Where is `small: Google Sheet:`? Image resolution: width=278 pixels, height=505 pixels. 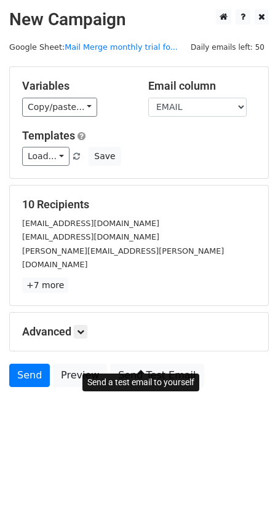
small: Google Sheet: is located at coordinates (93, 47).